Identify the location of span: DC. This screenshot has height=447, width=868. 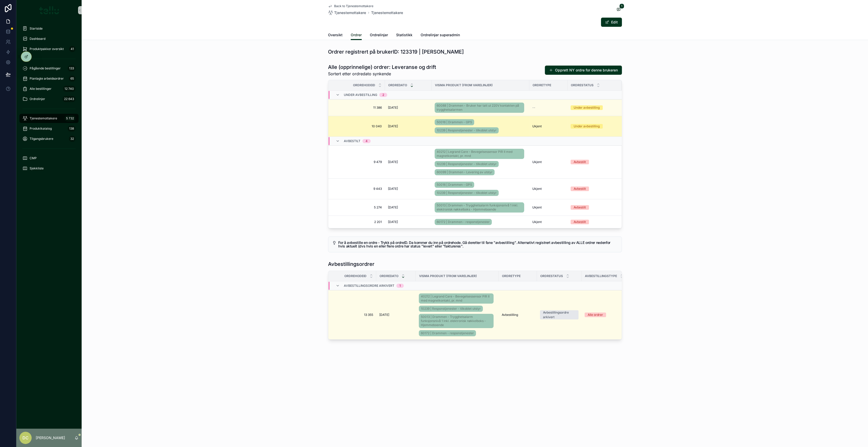
(25, 438).